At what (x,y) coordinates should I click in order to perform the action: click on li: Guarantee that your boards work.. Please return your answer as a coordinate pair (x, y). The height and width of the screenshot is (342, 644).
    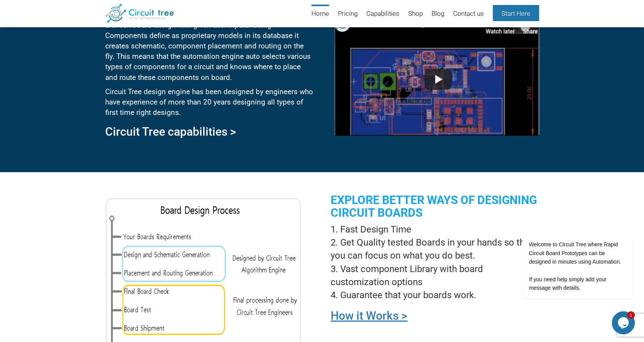
    Looking at the image, I should click on (435, 295).